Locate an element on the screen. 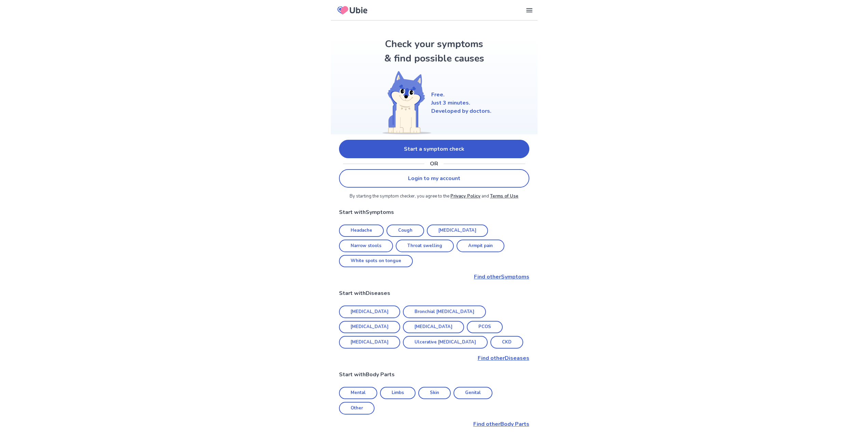  a: Genital is located at coordinates (473, 393).